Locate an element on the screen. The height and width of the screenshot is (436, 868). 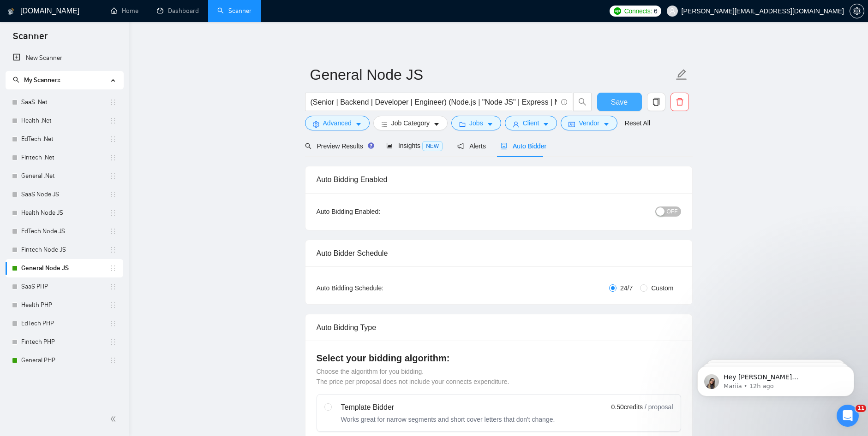
button: delete is located at coordinates (680, 102).